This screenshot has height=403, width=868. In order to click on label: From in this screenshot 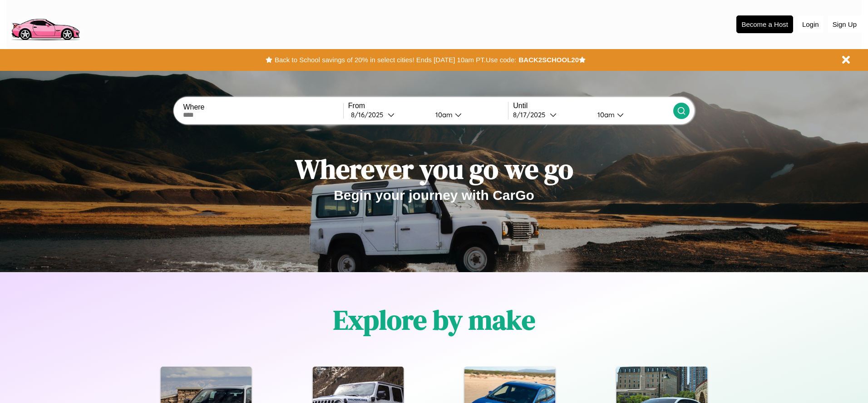, I will do `click(428, 106)`.